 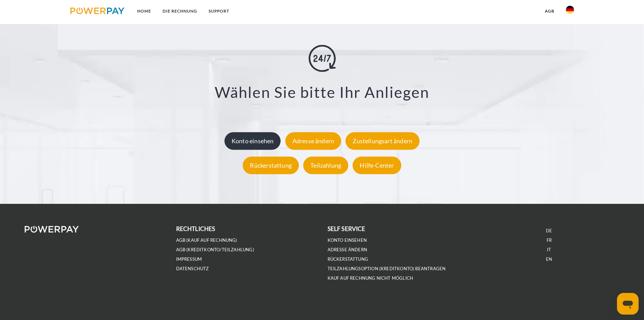 What do you see at coordinates (382, 141) in the screenshot?
I see `a: Zustellungsart ändern` at bounding box center [382, 141].